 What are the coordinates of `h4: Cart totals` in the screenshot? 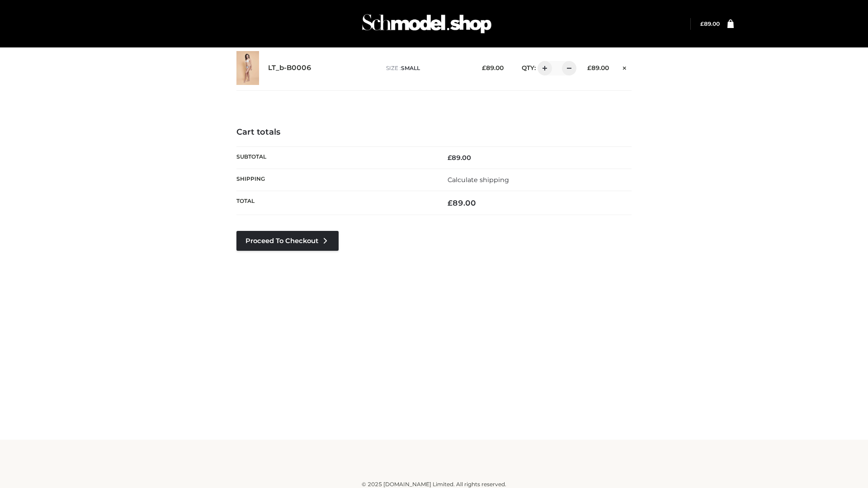 It's located at (434, 133).